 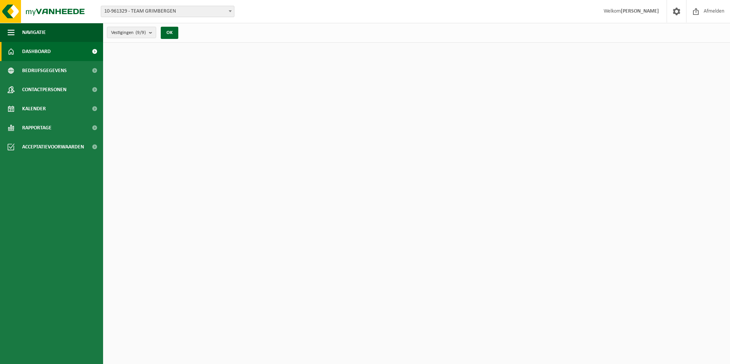 What do you see at coordinates (168, 11) in the screenshot?
I see `span: 10-961329 - TEAM GRIMBERGEN` at bounding box center [168, 11].